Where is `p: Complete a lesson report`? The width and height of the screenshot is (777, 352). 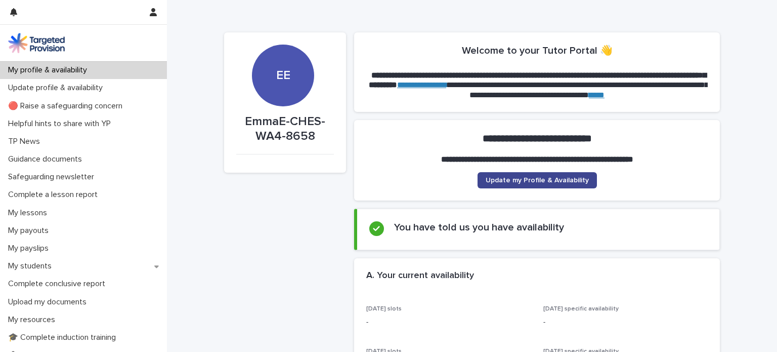
p: Complete a lesson report is located at coordinates (55, 194).